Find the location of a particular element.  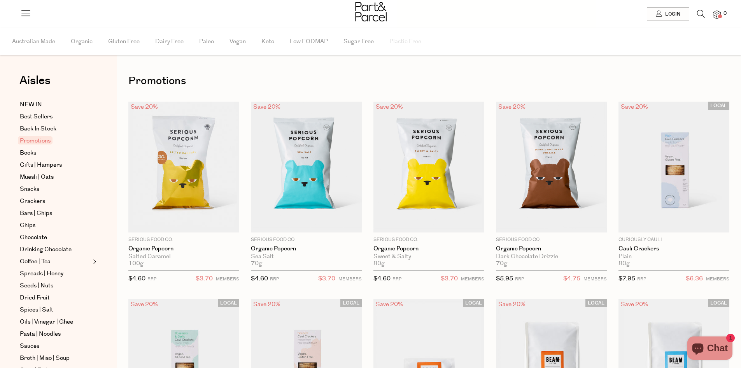

a: Oils | Vinegar | Ghee is located at coordinates (55, 322).